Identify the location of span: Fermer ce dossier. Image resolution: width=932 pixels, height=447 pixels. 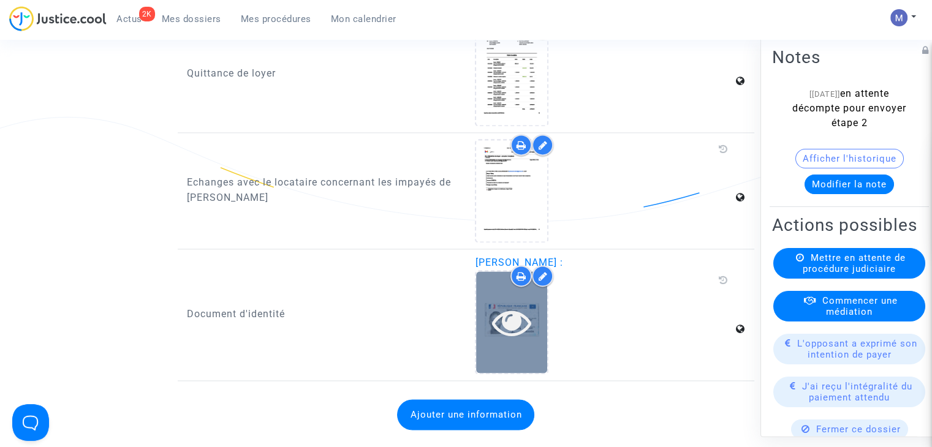
(858, 429).